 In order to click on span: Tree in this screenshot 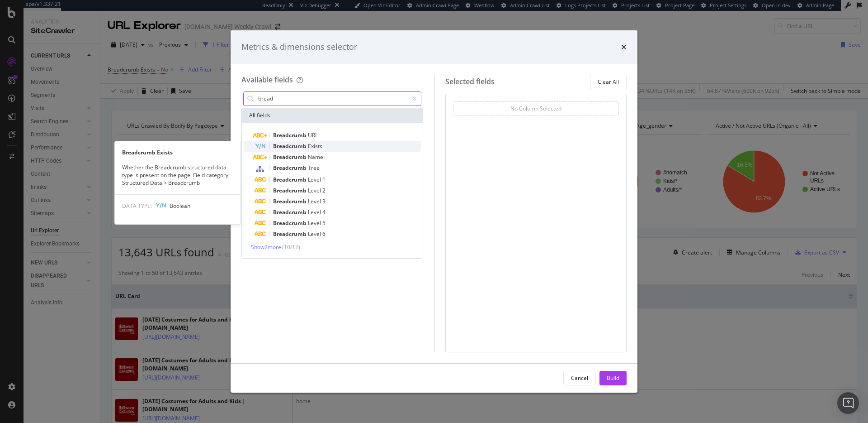, I will do `click(314, 167)`.